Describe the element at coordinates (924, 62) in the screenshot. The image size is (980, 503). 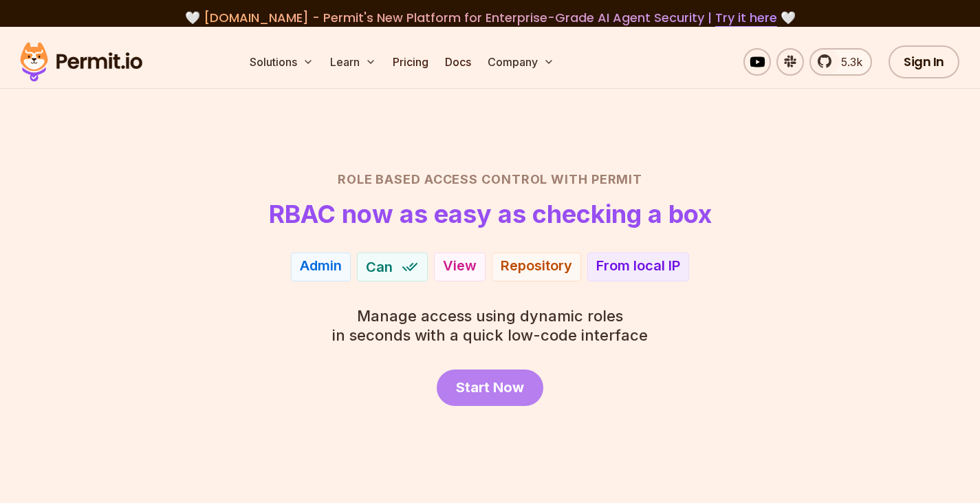
I see `a: Sign In` at that location.